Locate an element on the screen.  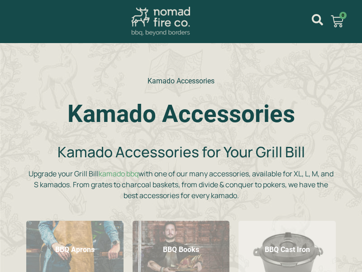
a: 0 is located at coordinates (337, 21).